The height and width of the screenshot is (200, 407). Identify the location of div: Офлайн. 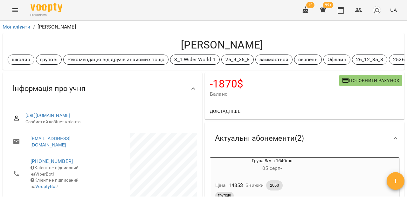
(336, 60).